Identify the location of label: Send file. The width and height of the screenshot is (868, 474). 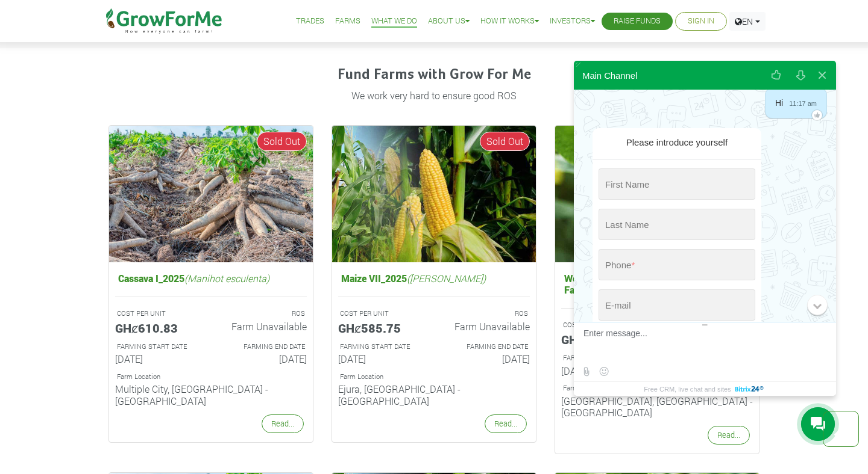
(586, 371).